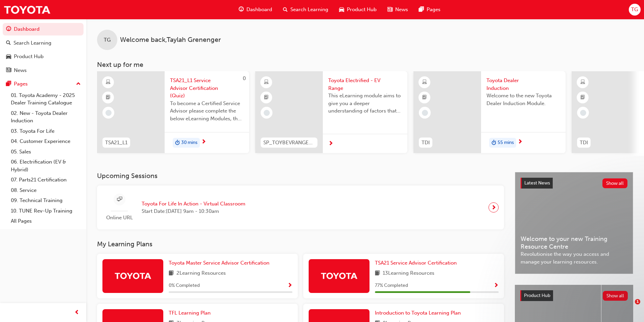 The width and height of the screenshot is (644, 322). Describe the element at coordinates (207, 88) in the screenshot. I see `span: TSA21_L1 Service Advisor Certification (Quiz)` at that location.